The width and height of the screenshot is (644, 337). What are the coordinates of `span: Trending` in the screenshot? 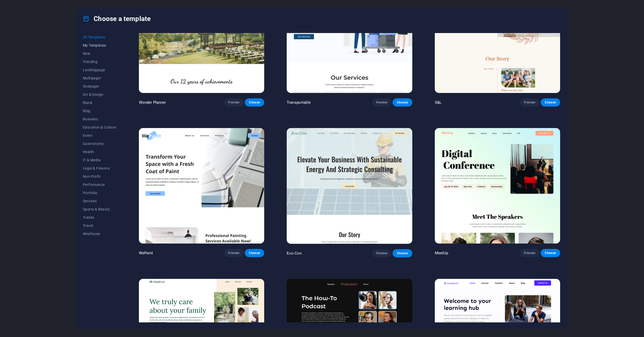 It's located at (99, 62).